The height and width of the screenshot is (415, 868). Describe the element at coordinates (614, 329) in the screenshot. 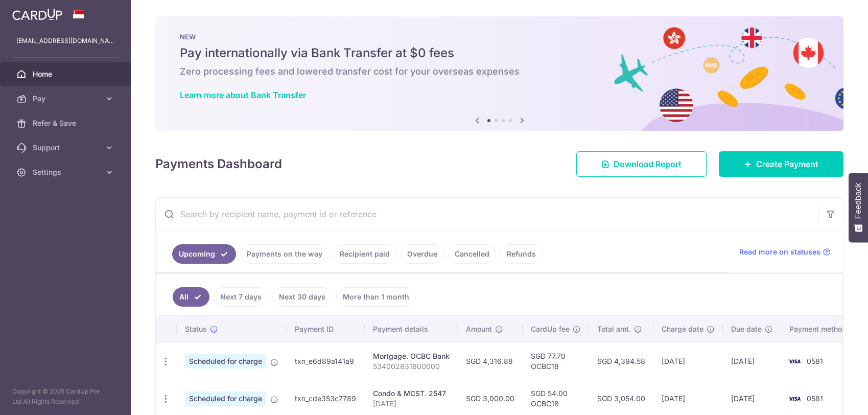

I see `span: Total amt.` at that location.